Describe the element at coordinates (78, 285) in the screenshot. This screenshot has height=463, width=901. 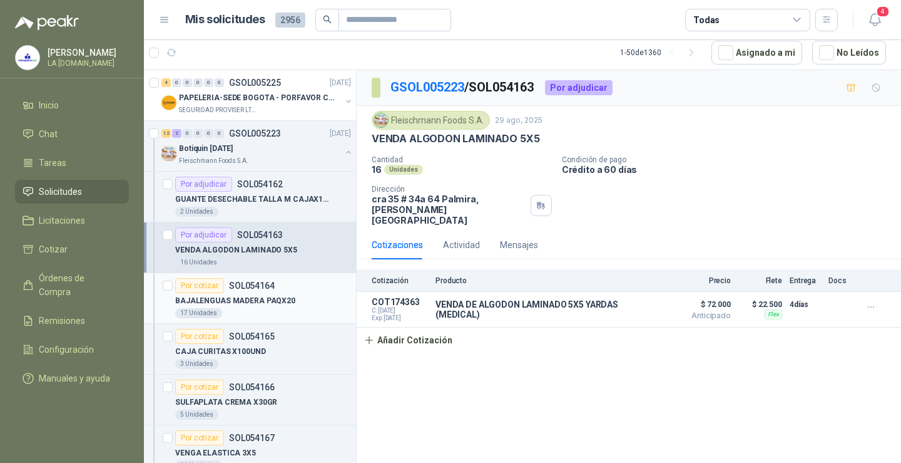
I see `span: Órdenes de Compra` at that location.